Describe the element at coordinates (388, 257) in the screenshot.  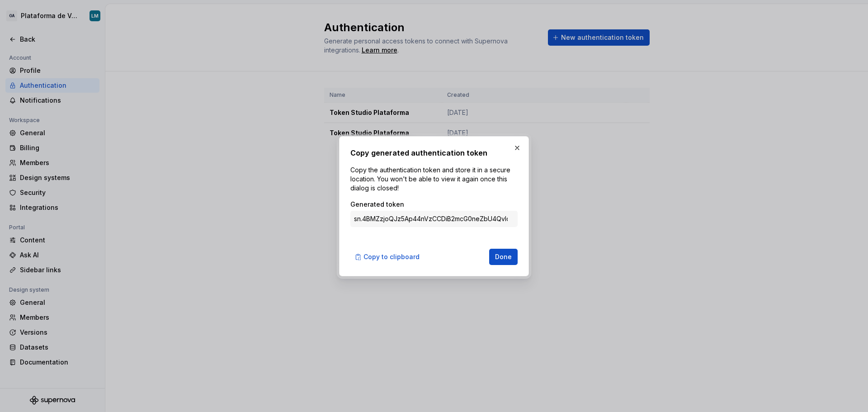
I see `button: Copy to clipboard` at that location.